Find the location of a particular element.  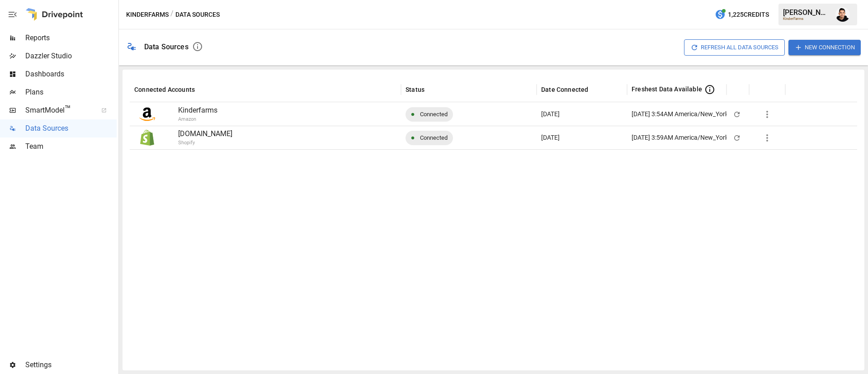

span: Dazzler Studio is located at coordinates (71, 56).